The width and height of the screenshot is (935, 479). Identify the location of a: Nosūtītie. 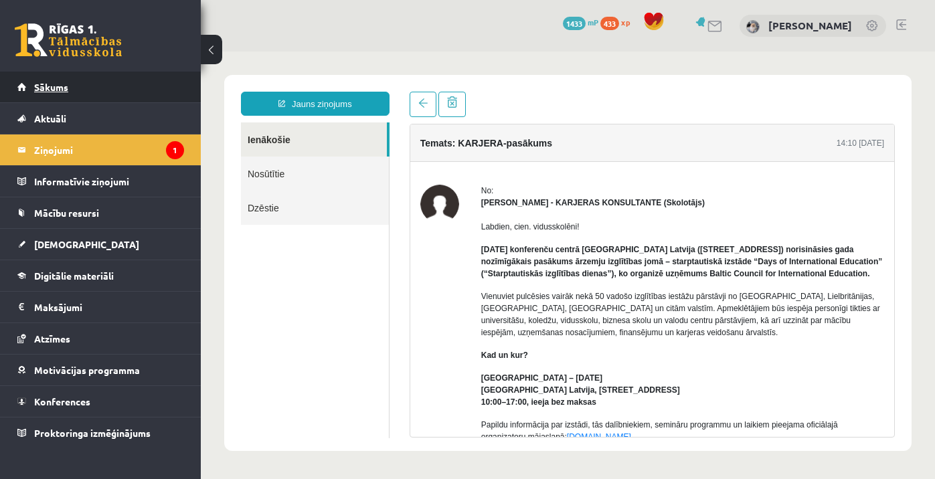
(114, 122).